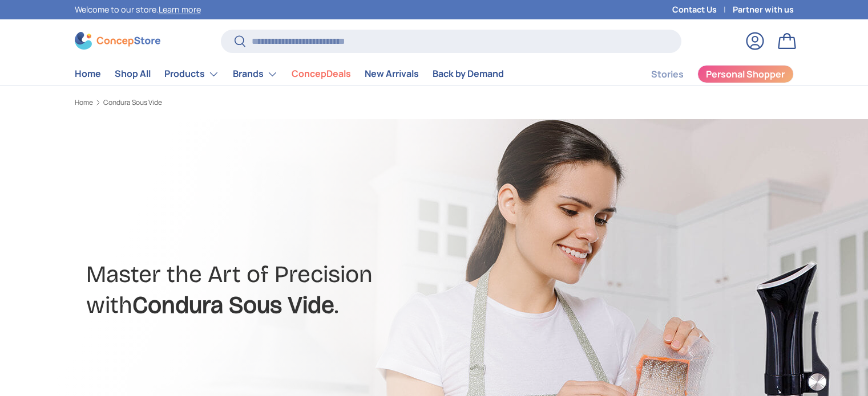 The image size is (868, 396). I want to click on summary: Brands, so click(255, 74).